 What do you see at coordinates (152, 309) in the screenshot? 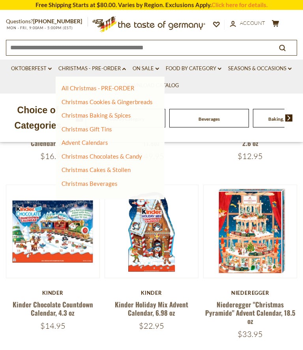
I see `a: Kinder Holiday Mix Advent Calendar, 6.98 oz` at bounding box center [152, 309].